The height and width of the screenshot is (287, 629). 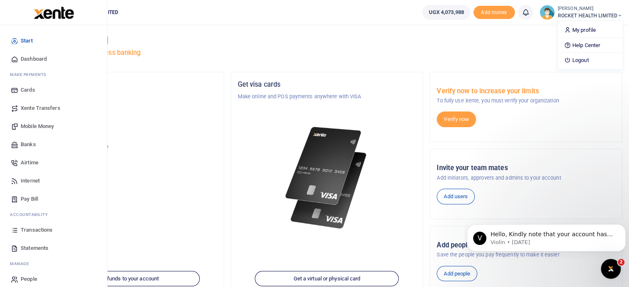 I want to click on a: Banks, so click(x=53, y=145).